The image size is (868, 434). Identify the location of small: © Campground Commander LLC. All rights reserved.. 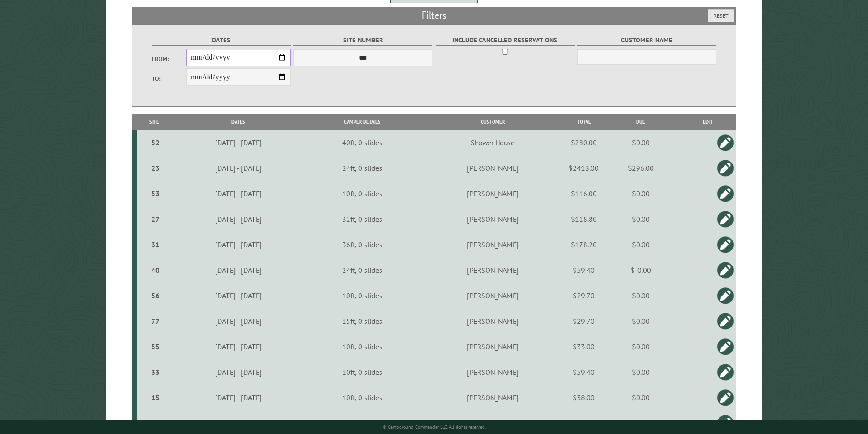
(434, 427).